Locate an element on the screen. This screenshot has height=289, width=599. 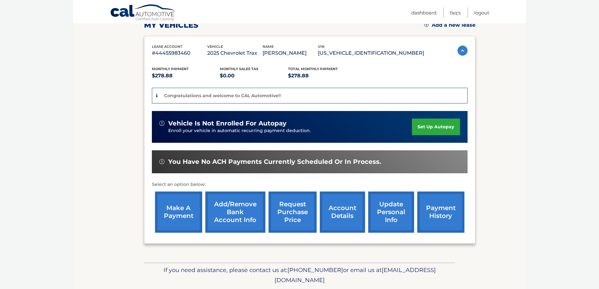
span: name is located at coordinates (268, 47).